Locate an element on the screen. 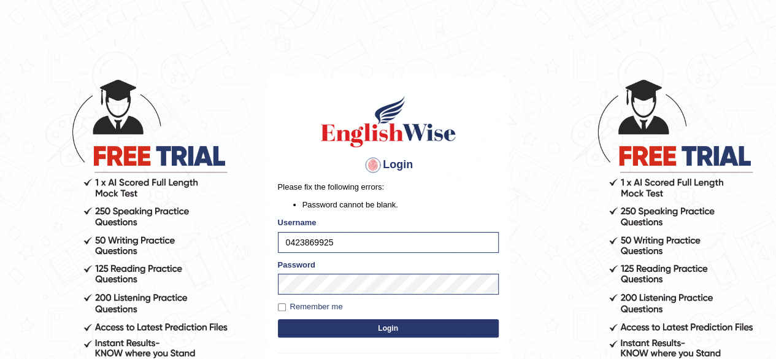 The image size is (776, 359). button: Login is located at coordinates (388, 328).